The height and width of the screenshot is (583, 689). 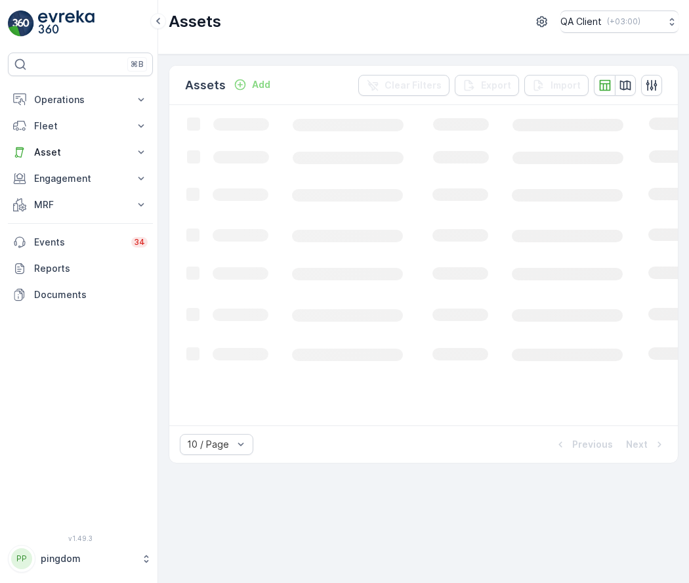 What do you see at coordinates (624, 22) in the screenshot?
I see `p: ( +03:00 )` at bounding box center [624, 22].